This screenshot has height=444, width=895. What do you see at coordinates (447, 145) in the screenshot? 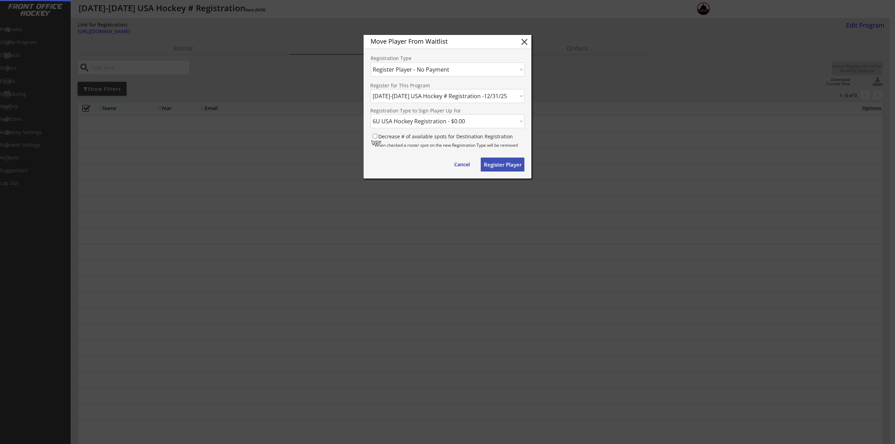
I see `div: *When checked a roster spot on the new Registration Type will be removed` at bounding box center [447, 145].